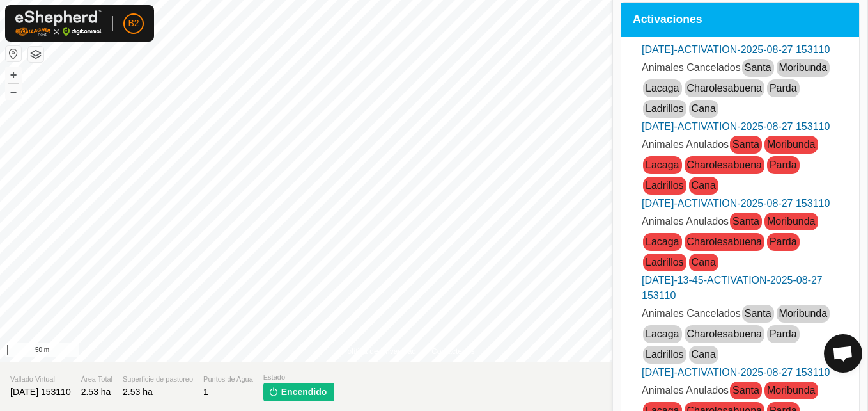 The image size is (868, 411). What do you see at coordinates (13, 54) in the screenshot?
I see `button: Restablecer Mapa` at bounding box center [13, 54].